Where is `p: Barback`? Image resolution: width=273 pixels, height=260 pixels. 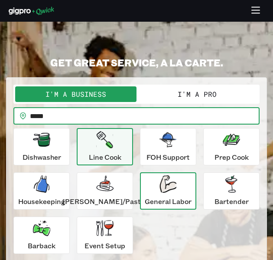 p: Barback is located at coordinates (42, 246).